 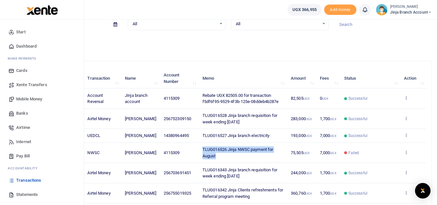 I want to click on span: Cards, so click(x=22, y=71).